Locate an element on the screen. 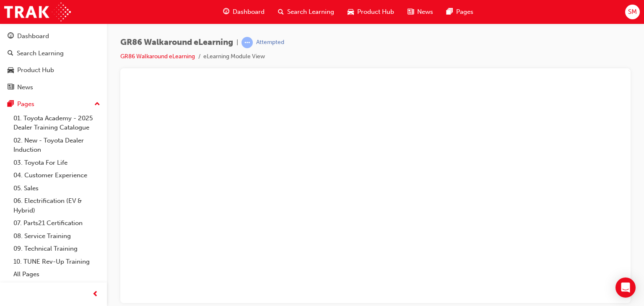 The height and width of the screenshot is (306, 644). span: up-icon is located at coordinates (97, 104).